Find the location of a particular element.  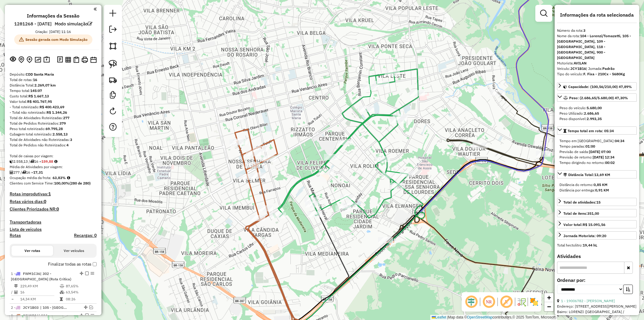

strong: 4 is located at coordinates (67, 145).